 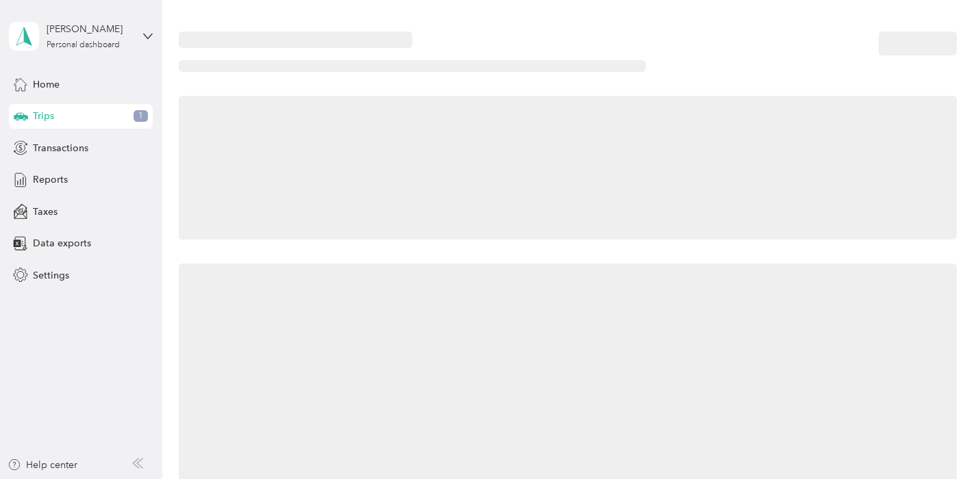 What do you see at coordinates (83, 45) in the screenshot?
I see `div: Personal dashboard` at bounding box center [83, 45].